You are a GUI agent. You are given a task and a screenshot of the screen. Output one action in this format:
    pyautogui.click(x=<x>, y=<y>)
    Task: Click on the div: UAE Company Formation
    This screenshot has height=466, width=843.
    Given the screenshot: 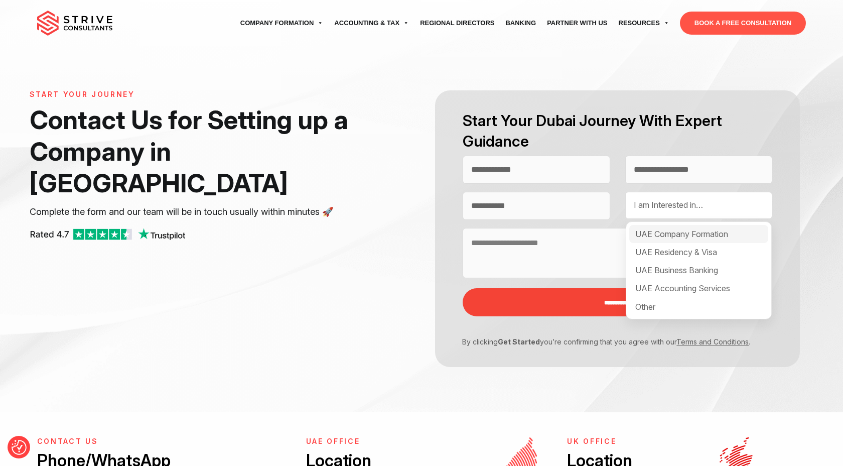 What is the action you would take?
    pyautogui.click(x=698, y=234)
    